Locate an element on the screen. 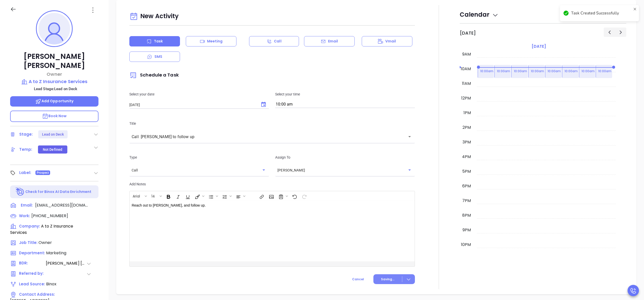 Image resolution: width=644 pixels, height=300 pixels. img: Ai-Enrich-DaqCidB-.svg is located at coordinates (20, 192).